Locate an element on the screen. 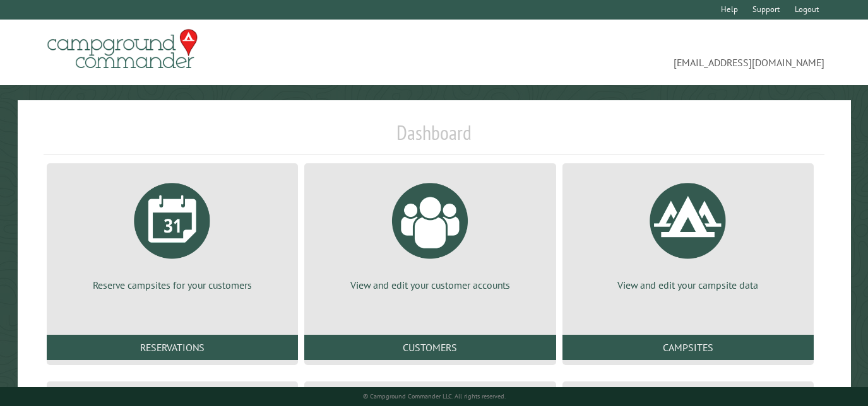 The height and width of the screenshot is (406, 868). a: Campsites is located at coordinates (688, 348).